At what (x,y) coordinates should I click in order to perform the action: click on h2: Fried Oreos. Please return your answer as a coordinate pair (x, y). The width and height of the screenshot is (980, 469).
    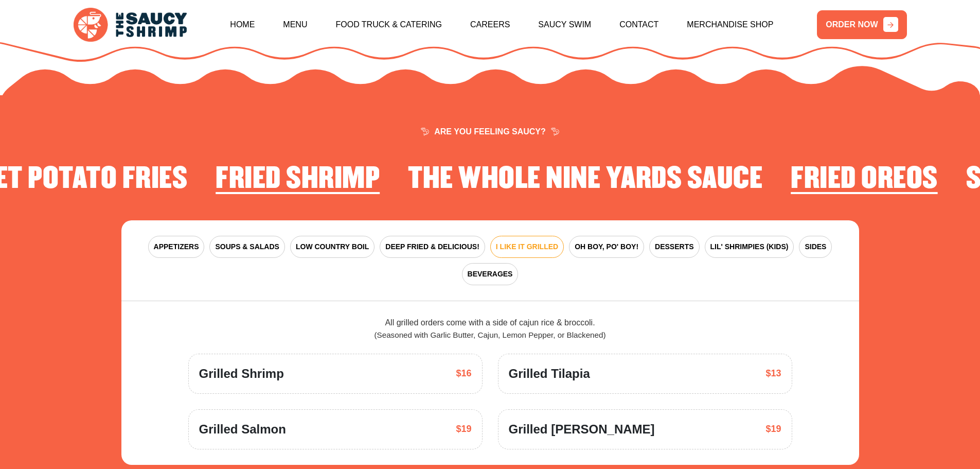
    Looking at the image, I should click on (864, 179).